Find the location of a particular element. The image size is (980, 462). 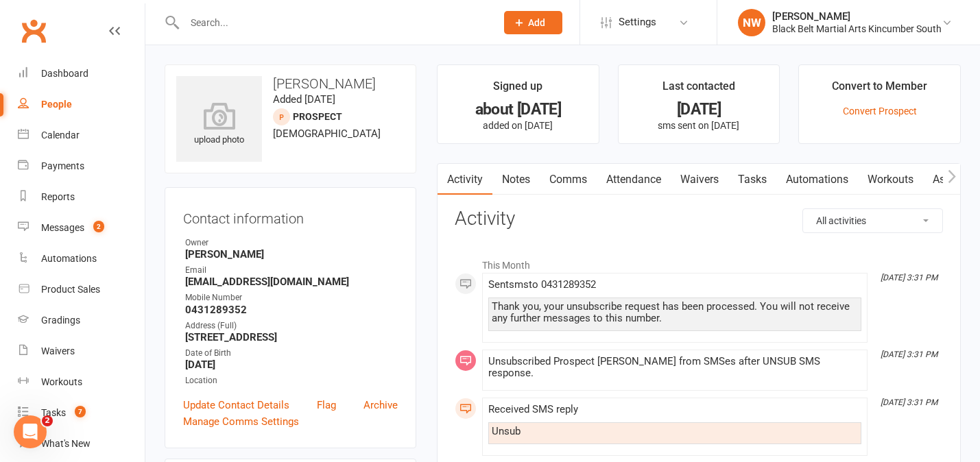

div: upload photo is located at coordinates (219, 124).